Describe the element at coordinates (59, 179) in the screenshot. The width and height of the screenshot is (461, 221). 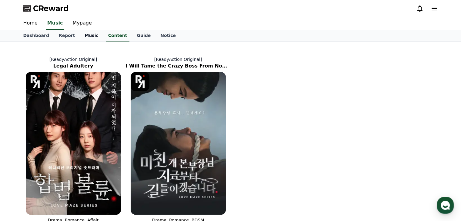
I see `a: Messages` at that location.